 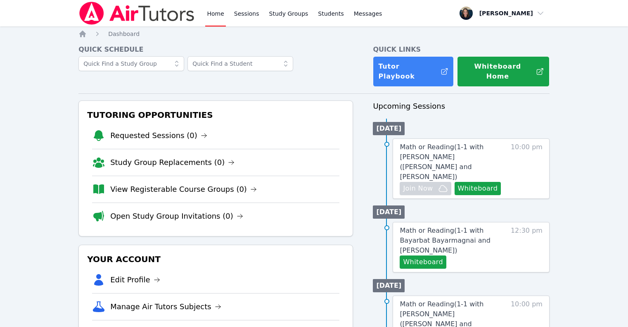 I want to click on a: Study Group Replacements (0), so click(x=172, y=162).